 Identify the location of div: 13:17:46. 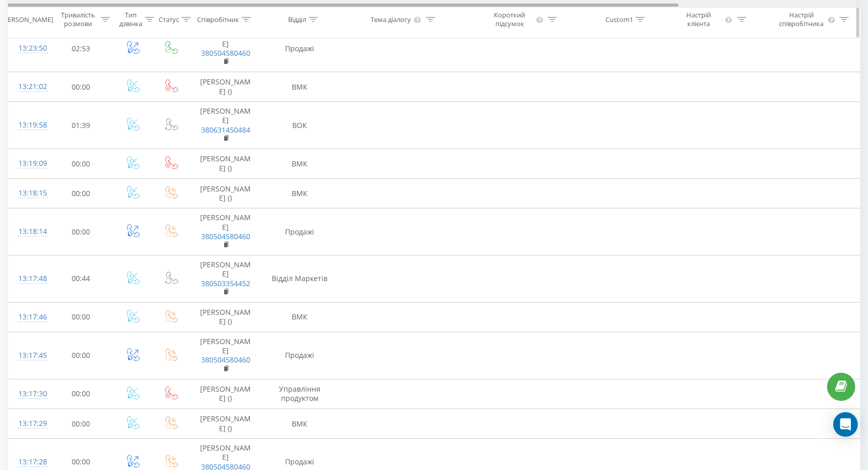
(28, 316).